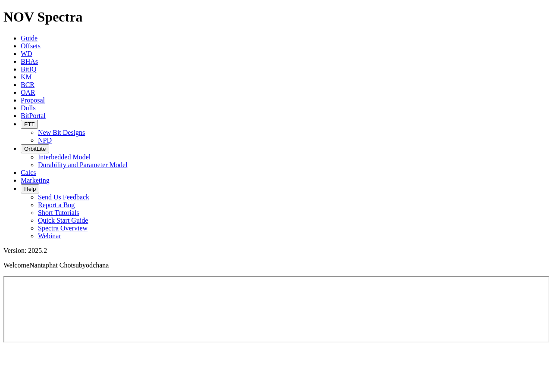 This screenshot has height=392, width=551. I want to click on span: Marketing, so click(35, 180).